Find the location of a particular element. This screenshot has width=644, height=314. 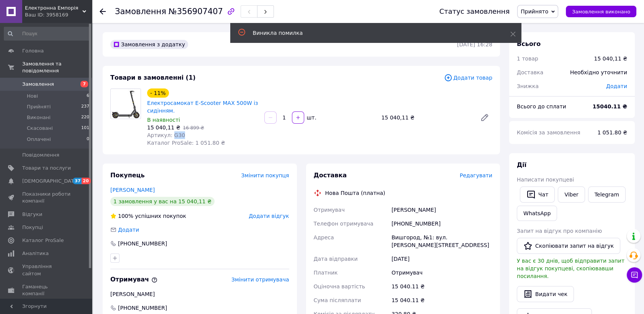

span: Оціночна вартість is located at coordinates (340, 287).